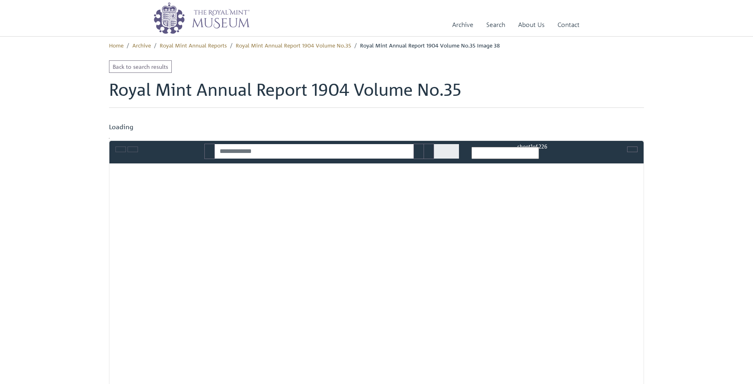 The width and height of the screenshot is (753, 384). What do you see at coordinates (314, 151) in the screenshot?
I see `input: Search for` at bounding box center [314, 151].